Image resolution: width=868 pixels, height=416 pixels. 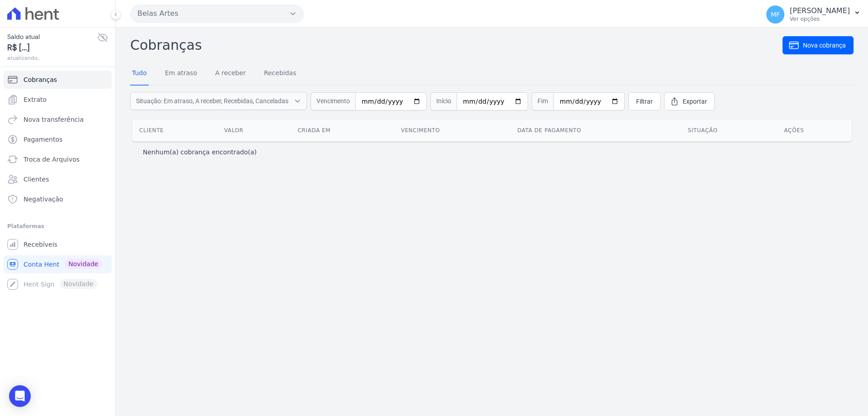 I want to click on span: atualizando..., so click(x=52, y=58).